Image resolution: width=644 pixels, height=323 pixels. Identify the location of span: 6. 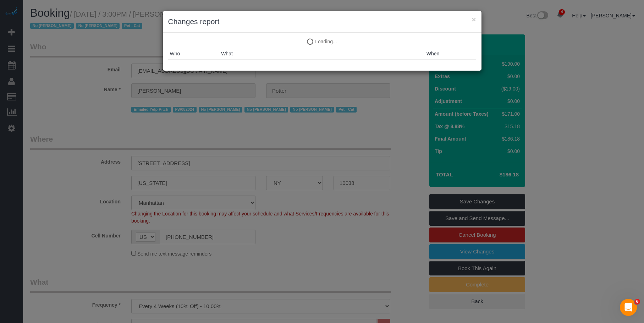
(637, 302).